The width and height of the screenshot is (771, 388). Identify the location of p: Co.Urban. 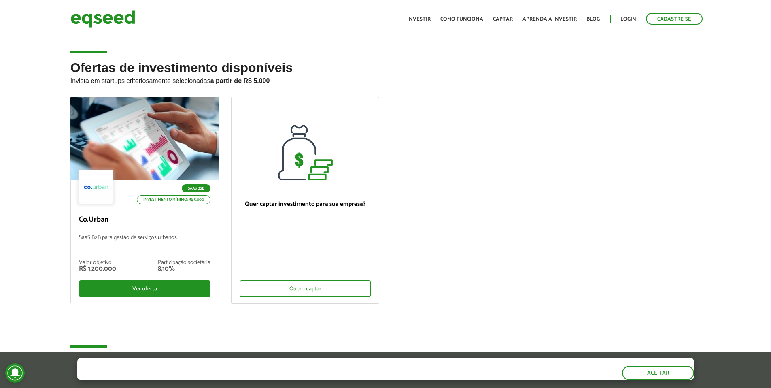
(145, 220).